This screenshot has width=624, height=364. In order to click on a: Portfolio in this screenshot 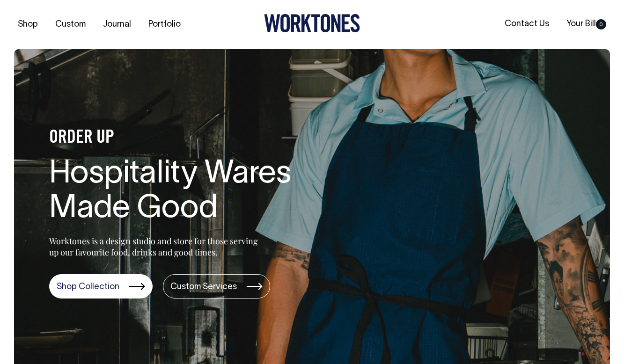, I will do `click(164, 24)`.